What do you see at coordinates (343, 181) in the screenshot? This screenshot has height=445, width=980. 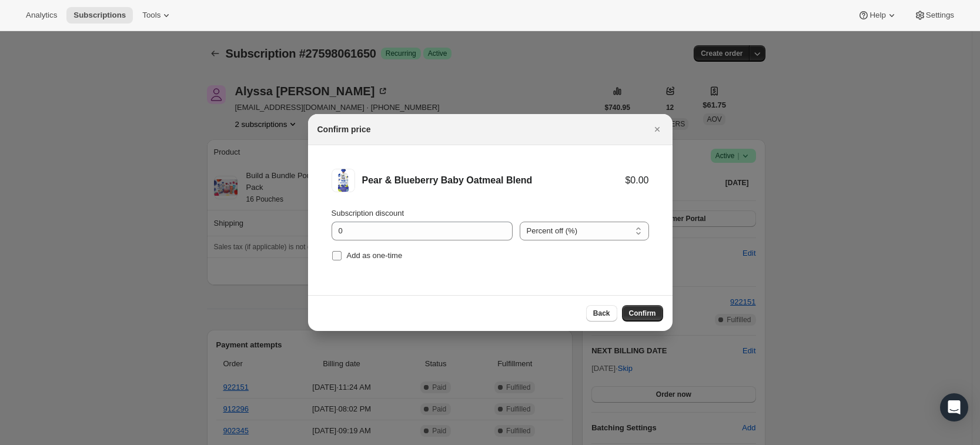 I see `img: Pear & Blueberry Baby Oatmeal Blend` at bounding box center [343, 181].